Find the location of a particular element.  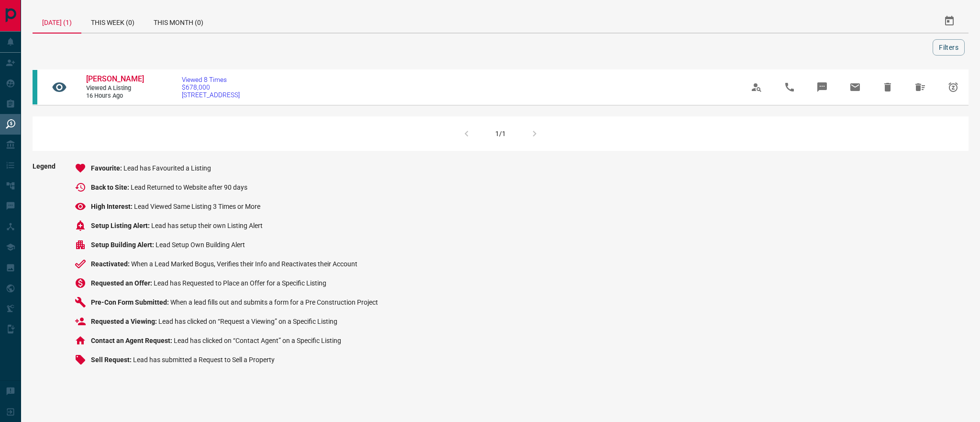

span: Lead has submitted a Request to Sell a Property is located at coordinates (204, 359).